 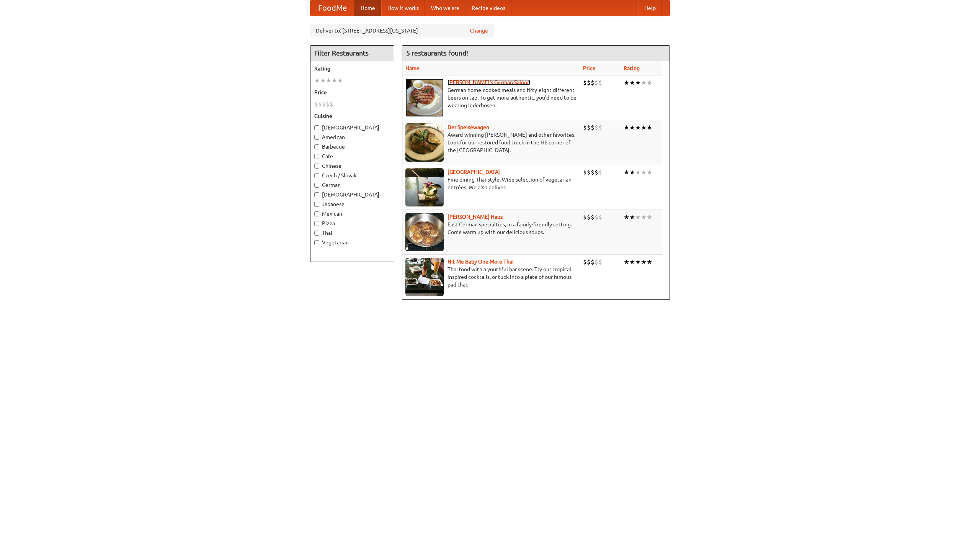 I want to click on a: Change, so click(x=479, y=31).